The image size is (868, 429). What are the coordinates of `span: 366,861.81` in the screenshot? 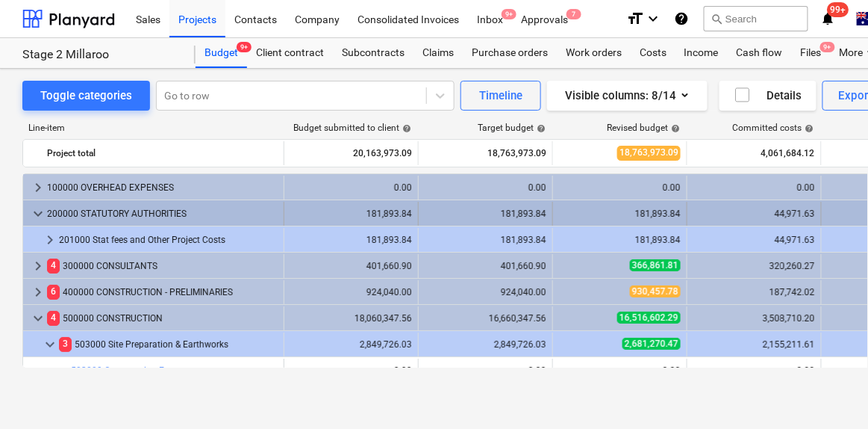 It's located at (656, 265).